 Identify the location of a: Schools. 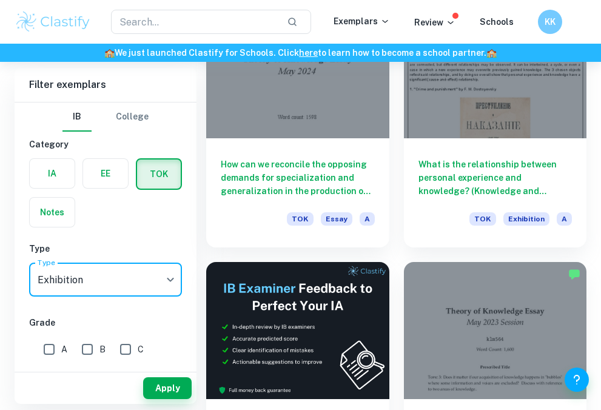
(496, 22).